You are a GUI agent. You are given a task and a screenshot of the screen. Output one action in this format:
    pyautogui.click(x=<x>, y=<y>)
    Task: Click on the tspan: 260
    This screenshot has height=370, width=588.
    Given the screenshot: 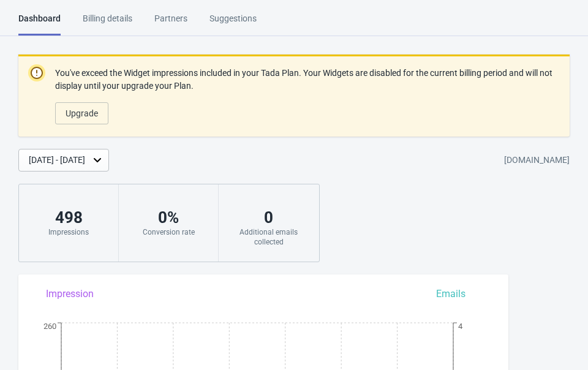 What is the action you would take?
    pyautogui.click(x=49, y=326)
    